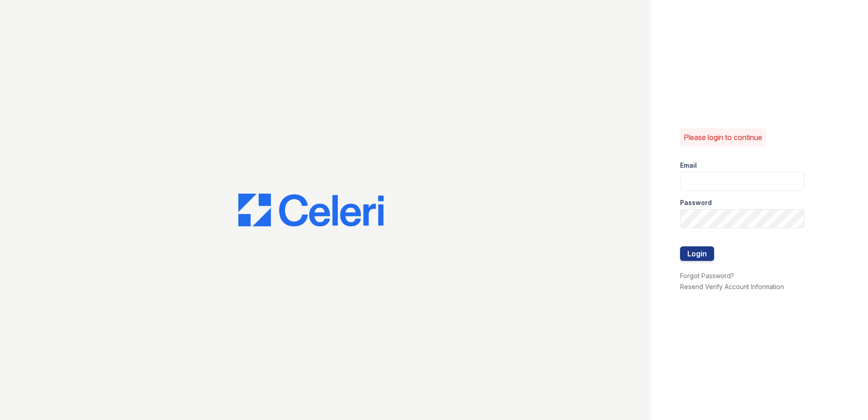  I want to click on a: Resend Verify Account Information, so click(732, 287).